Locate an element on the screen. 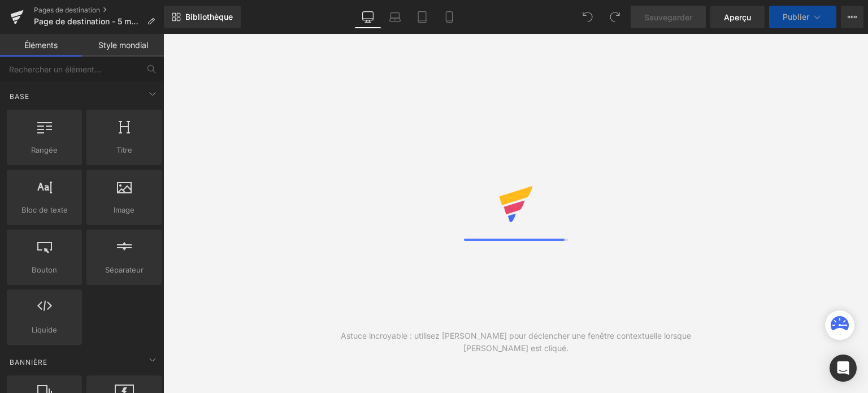 This screenshot has height=393, width=868. a: Comprimé is located at coordinates (422, 17).